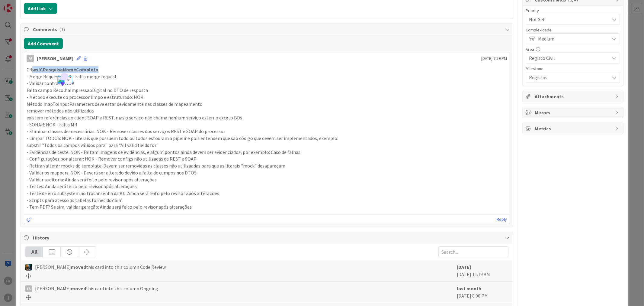 The width and height of the screenshot is (644, 306). What do you see at coordinates (573, 11) in the screenshot?
I see `div: Priority` at bounding box center [573, 11].